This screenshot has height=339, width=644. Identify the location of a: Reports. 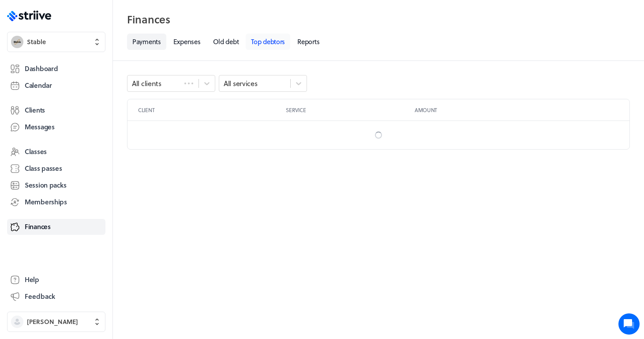
(309, 41).